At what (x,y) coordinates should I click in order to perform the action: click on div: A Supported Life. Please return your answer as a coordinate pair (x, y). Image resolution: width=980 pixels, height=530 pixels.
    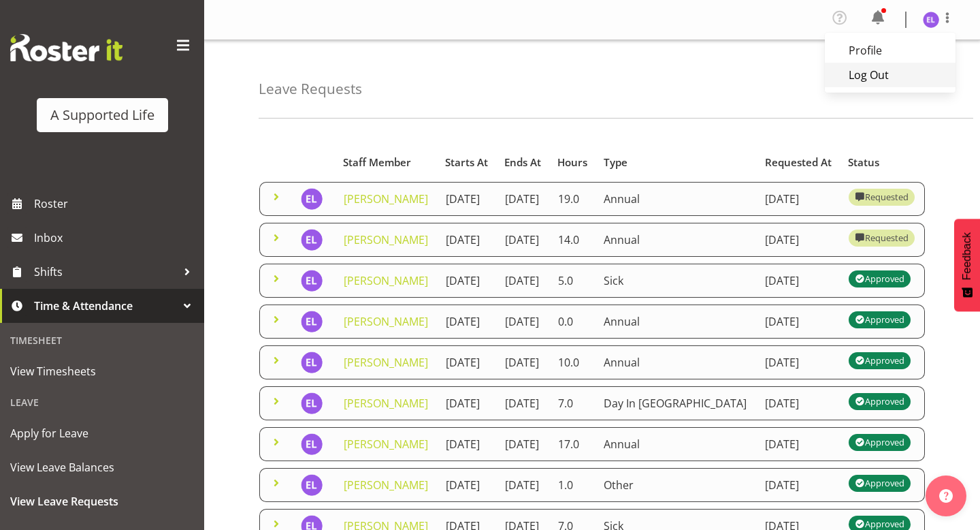
    Looking at the image, I should click on (102, 115).